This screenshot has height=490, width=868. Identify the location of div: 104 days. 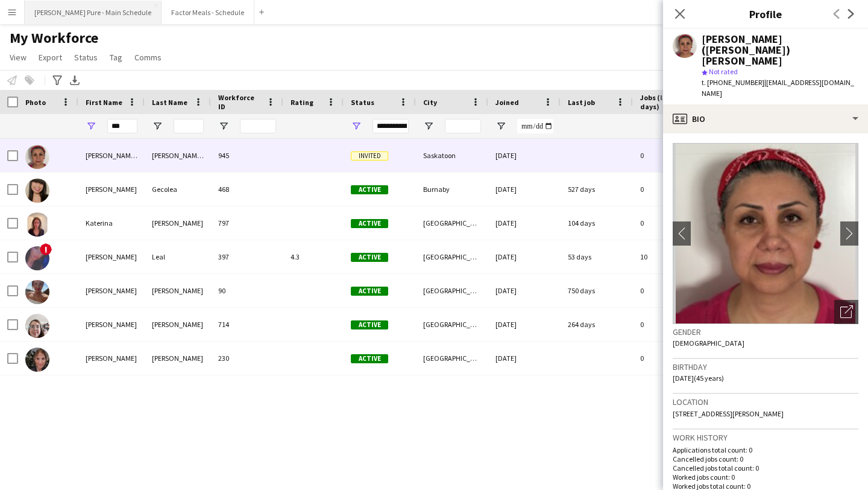
(597, 223).